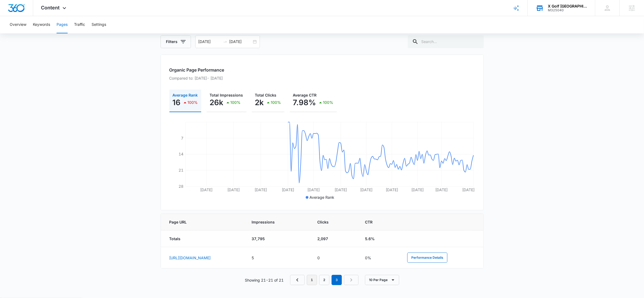 This screenshot has width=644, height=298. What do you see at coordinates (200, 222) in the screenshot?
I see `span: Page URL` at bounding box center [200, 222].